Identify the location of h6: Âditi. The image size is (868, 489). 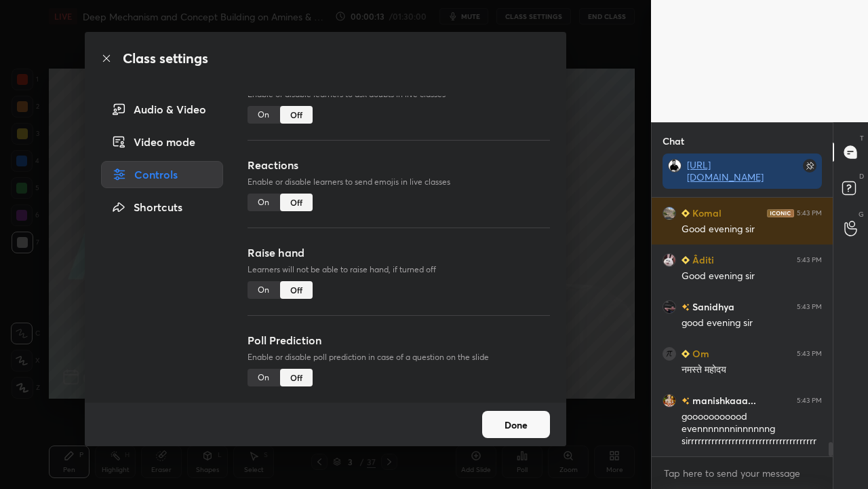
(702, 259).